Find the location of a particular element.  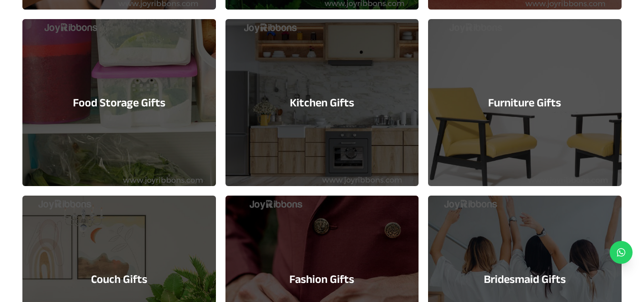

a: Furniture Gifts is located at coordinates (524, 103).